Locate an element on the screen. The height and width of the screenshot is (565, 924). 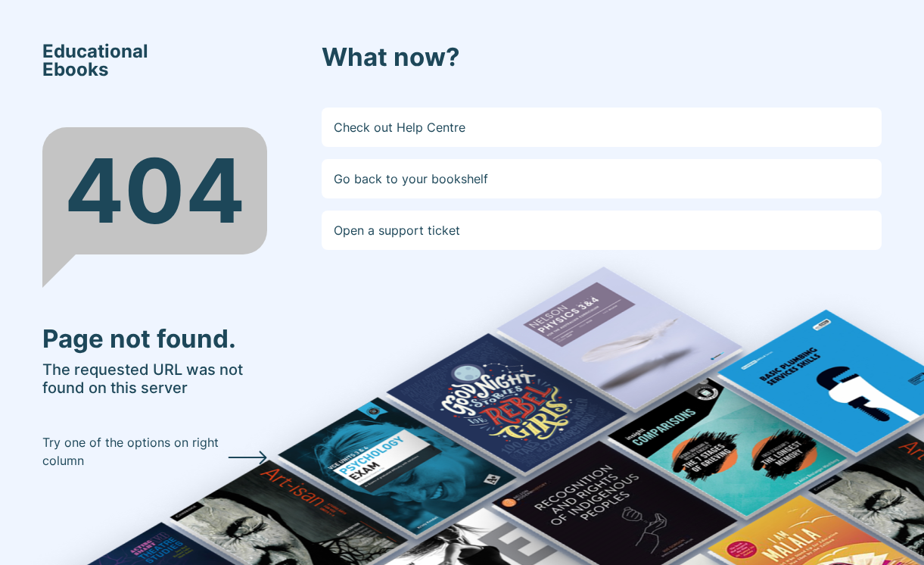
p: Try one of the options on right column is located at coordinates (134, 451).